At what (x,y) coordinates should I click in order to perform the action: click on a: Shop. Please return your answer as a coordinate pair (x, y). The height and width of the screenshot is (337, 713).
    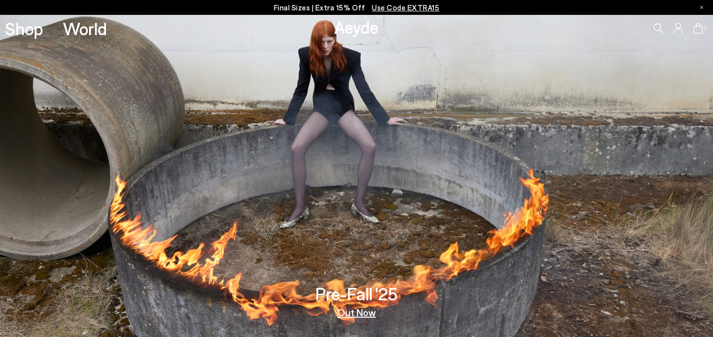
    Looking at the image, I should click on (24, 28).